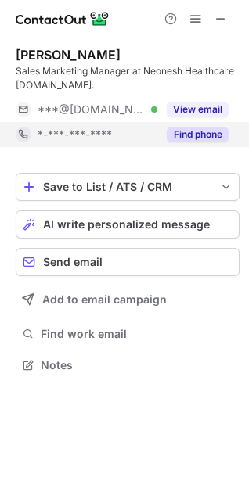  What do you see at coordinates (63, 19) in the screenshot?
I see `img: ContactOut v5.3.10` at bounding box center [63, 19].